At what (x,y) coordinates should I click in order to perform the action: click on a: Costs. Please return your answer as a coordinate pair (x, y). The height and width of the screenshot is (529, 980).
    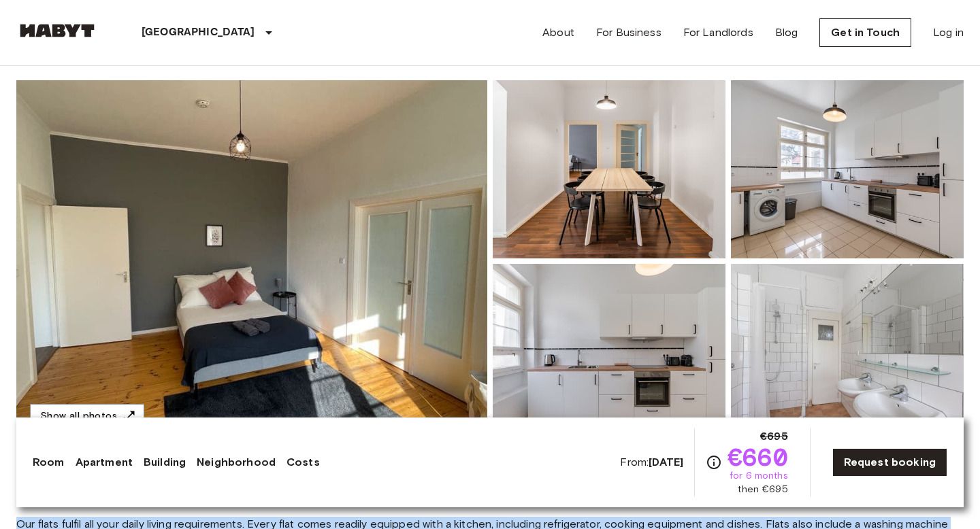
    Looking at the image, I should click on (303, 462).